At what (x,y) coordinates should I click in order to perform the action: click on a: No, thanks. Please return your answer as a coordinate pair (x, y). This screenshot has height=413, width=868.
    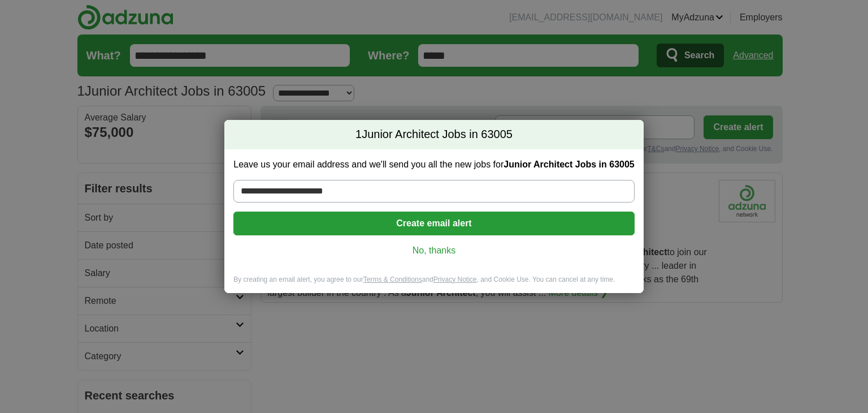
    Looking at the image, I should click on (434, 250).